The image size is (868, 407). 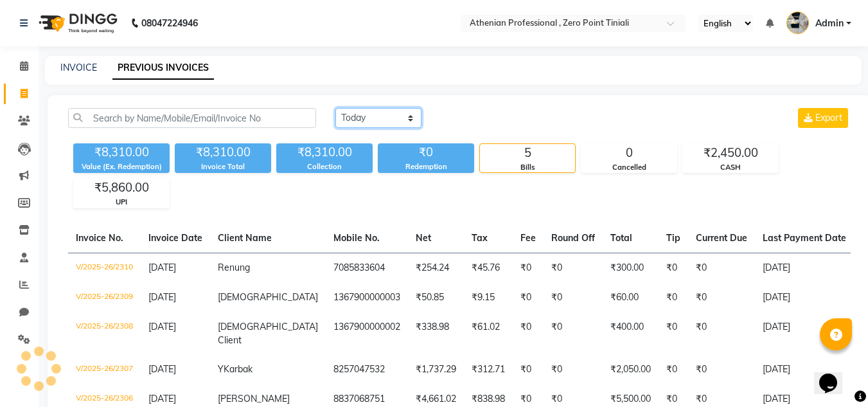 What do you see at coordinates (367, 267) in the screenshot?
I see `td: 7085833604` at bounding box center [367, 267].